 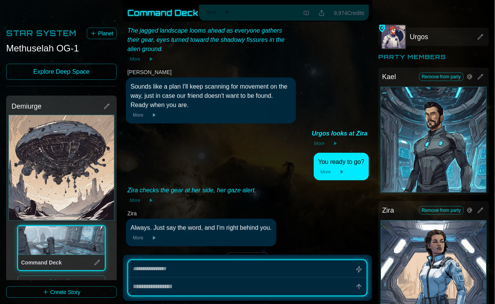 I want to click on h2: Party Members, so click(x=433, y=57).